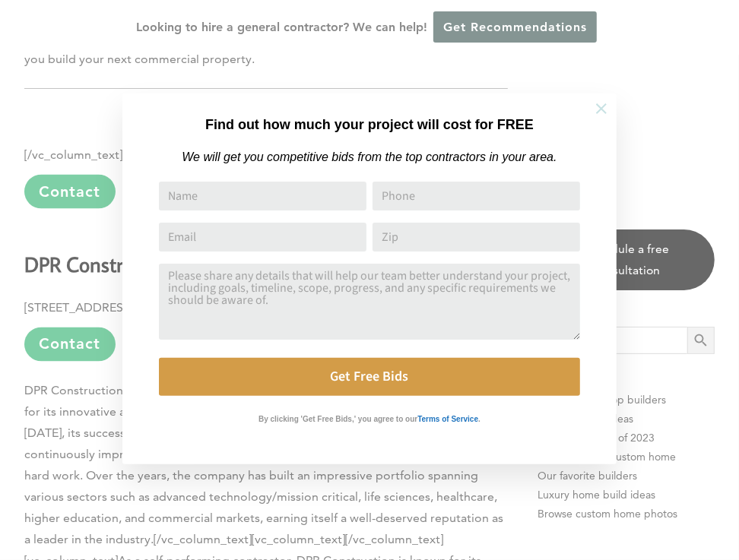 This screenshot has width=739, height=560. I want to click on strong: Terms of Service, so click(448, 418).